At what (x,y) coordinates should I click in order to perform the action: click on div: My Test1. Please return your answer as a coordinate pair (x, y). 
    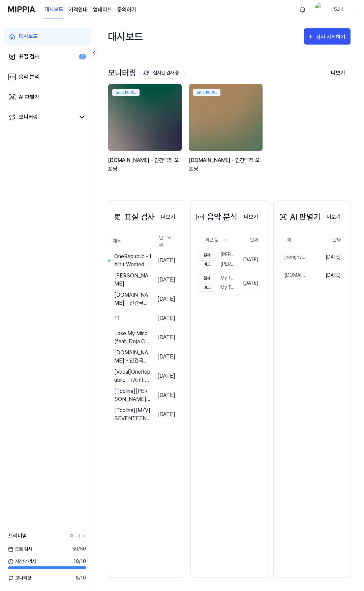
    Looking at the image, I should click on (217, 278).